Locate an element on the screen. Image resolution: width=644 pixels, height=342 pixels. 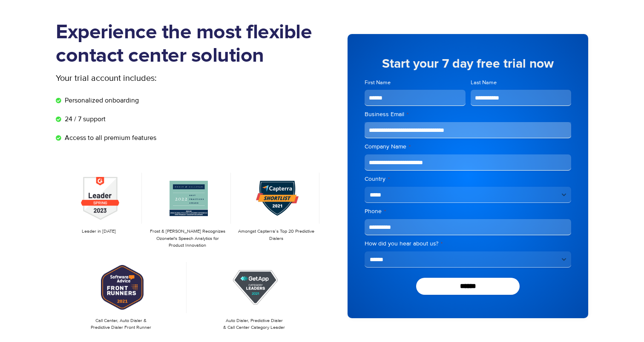
label: Company Name is located at coordinates (468, 147).